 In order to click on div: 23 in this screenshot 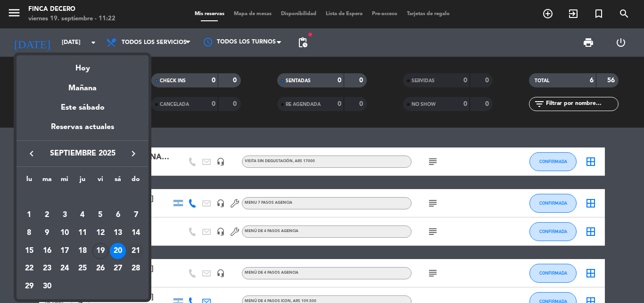, I will do `click(47, 269)`.